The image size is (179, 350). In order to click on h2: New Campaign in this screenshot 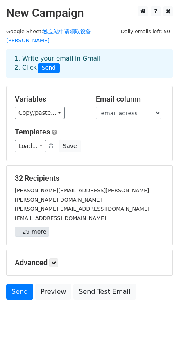, I will do `click(89, 13)`.